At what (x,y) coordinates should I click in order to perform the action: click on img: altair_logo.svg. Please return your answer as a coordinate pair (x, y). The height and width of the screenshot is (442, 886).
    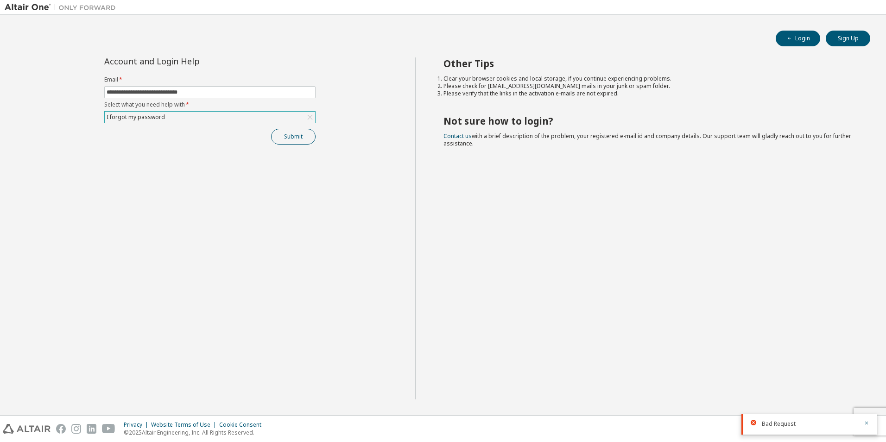
    Looking at the image, I should click on (26, 429).